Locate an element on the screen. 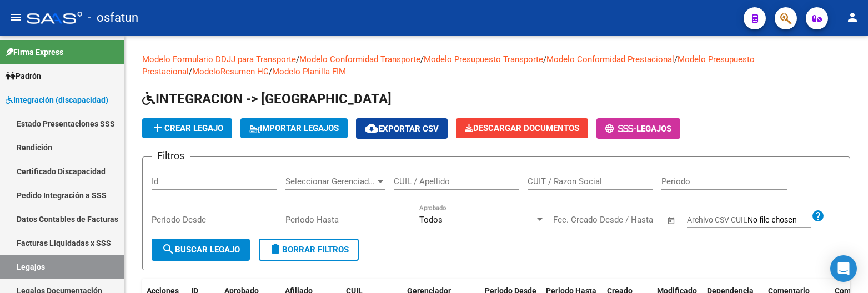 Image resolution: width=868 pixels, height=293 pixels. span: Descargar Documentos is located at coordinates (522, 128).